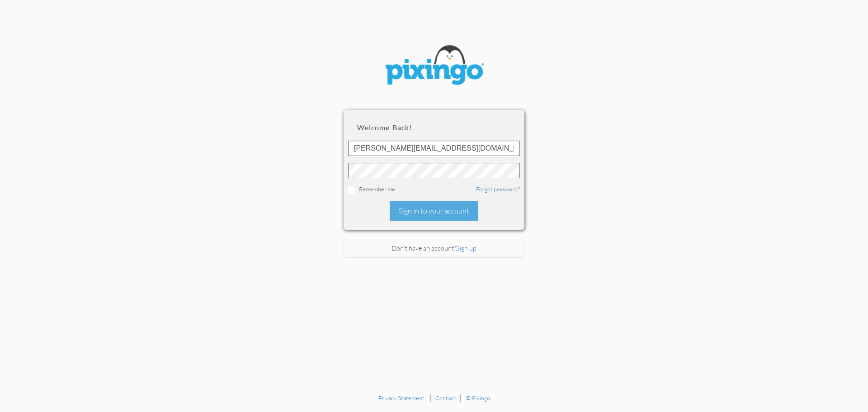 The image size is (868, 412). What do you see at coordinates (445, 398) in the screenshot?
I see `a: Contact` at bounding box center [445, 398].